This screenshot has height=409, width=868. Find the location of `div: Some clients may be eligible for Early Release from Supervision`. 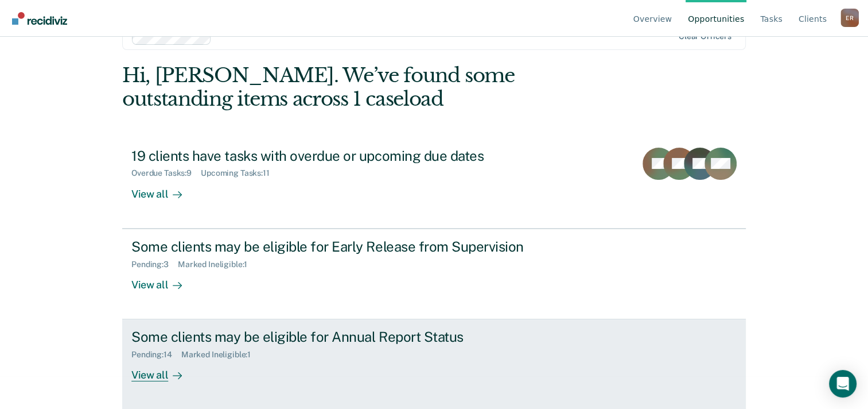

div: Some clients may be eligible for Early Release from Supervision is located at coordinates (333, 246).